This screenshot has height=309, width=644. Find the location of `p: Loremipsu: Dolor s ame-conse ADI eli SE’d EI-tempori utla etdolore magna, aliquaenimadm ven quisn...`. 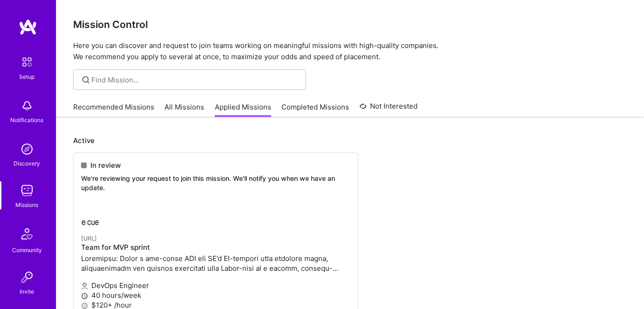

p: Loremipsu: Dolor s ame-conse ADI eli SE’d EI-tempori utla etdolore magna, aliquaenimadm ven quisn... is located at coordinates (216, 263).